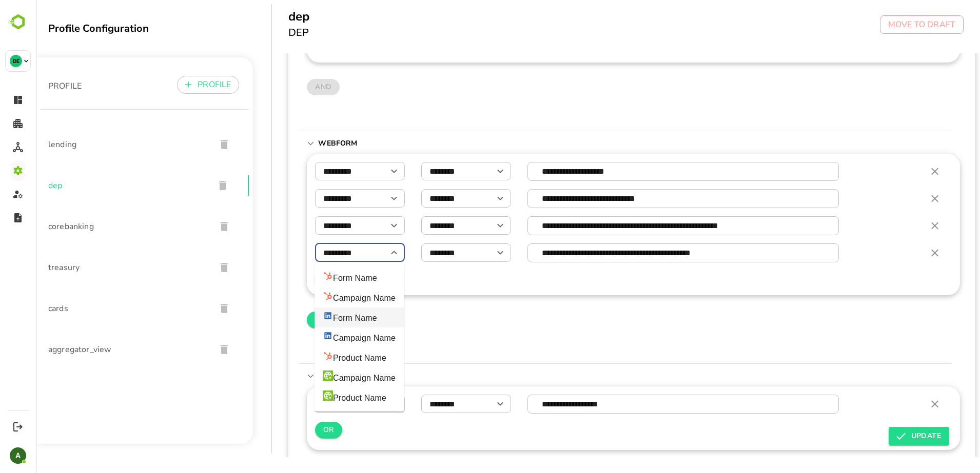 The width and height of the screenshot is (980, 473). What do you see at coordinates (91, 309) in the screenshot?
I see `span: cards` at bounding box center [91, 309].